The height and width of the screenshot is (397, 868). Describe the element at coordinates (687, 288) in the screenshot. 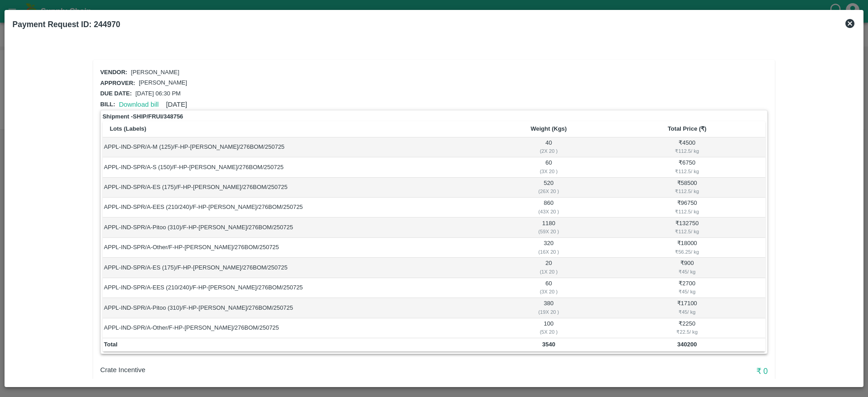

I see `td: ₹ 2700` at that location.